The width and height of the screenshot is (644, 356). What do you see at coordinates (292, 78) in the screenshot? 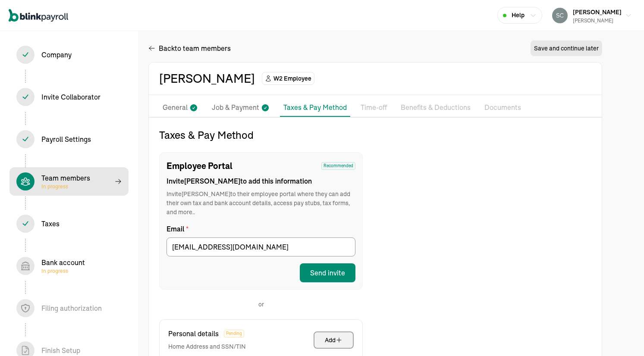
I see `span: W2 Employee` at bounding box center [292, 78].